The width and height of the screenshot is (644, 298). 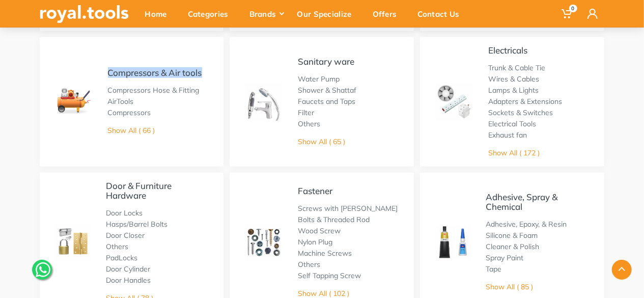 What do you see at coordinates (505, 258) in the screenshot?
I see `a: Spray Paint` at bounding box center [505, 258].